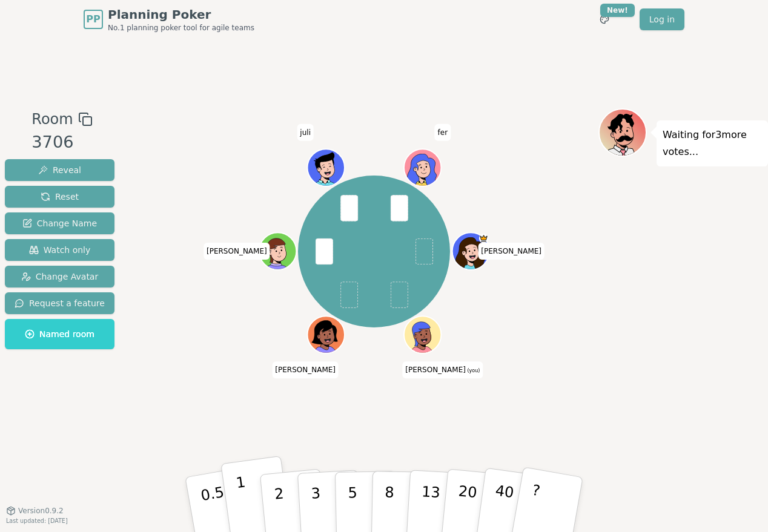 Image resolution: width=768 pixels, height=532 pixels. Describe the element at coordinates (712, 143) in the screenshot. I see `p: Waiting for 3 more votes...` at that location.